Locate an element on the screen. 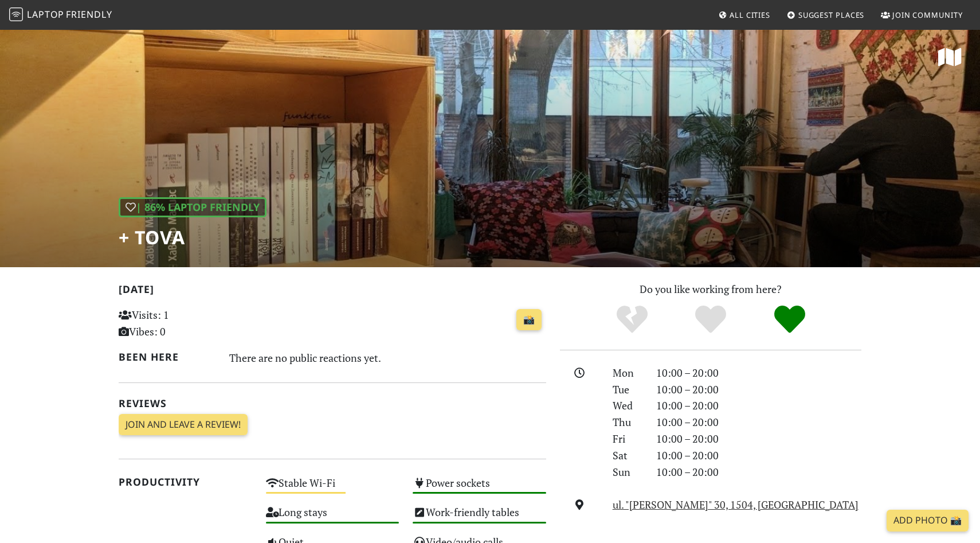 Image resolution: width=980 pixels, height=543 pixels. div: Definitely! is located at coordinates (790, 320).